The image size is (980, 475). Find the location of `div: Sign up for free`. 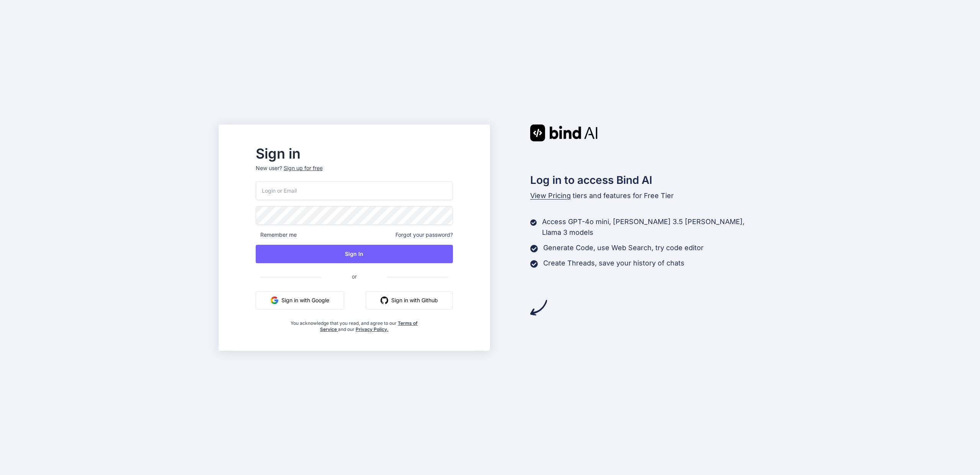

div: Sign up for free is located at coordinates (303, 168).